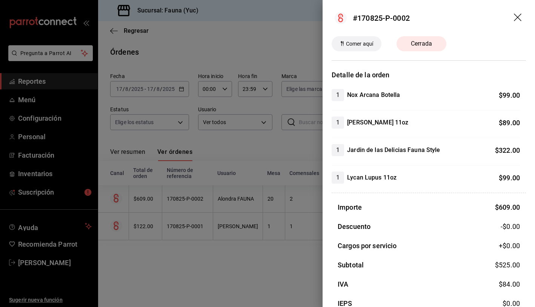  I want to click on h3: Subtotal, so click(351, 265).